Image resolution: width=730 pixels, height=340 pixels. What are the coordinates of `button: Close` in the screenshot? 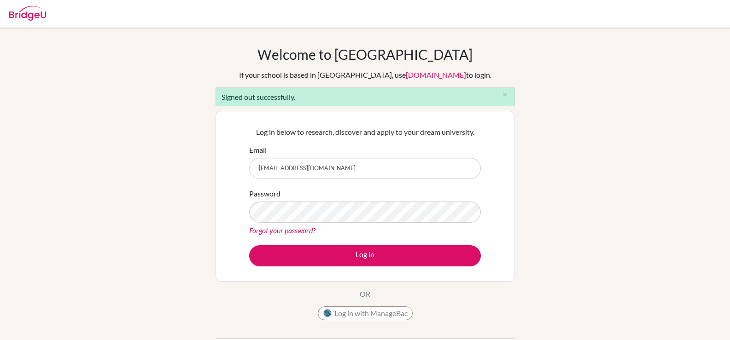 It's located at (505, 95).